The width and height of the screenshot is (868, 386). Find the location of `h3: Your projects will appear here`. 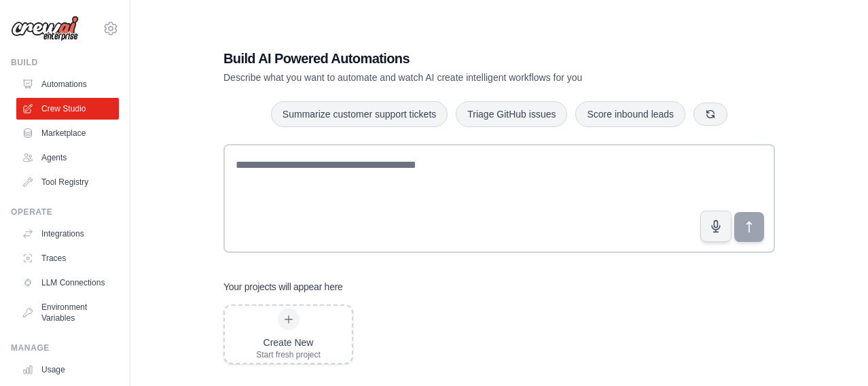

h3: Your projects will appear here is located at coordinates (283, 287).